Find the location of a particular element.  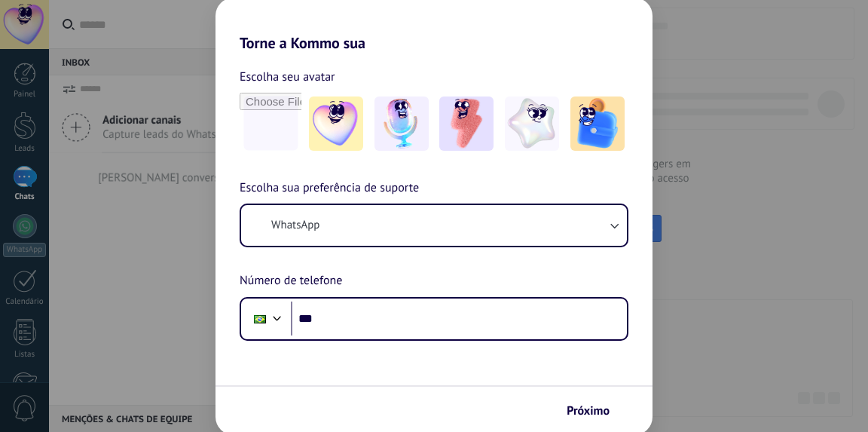

span: Número de telefone is located at coordinates (291, 281).